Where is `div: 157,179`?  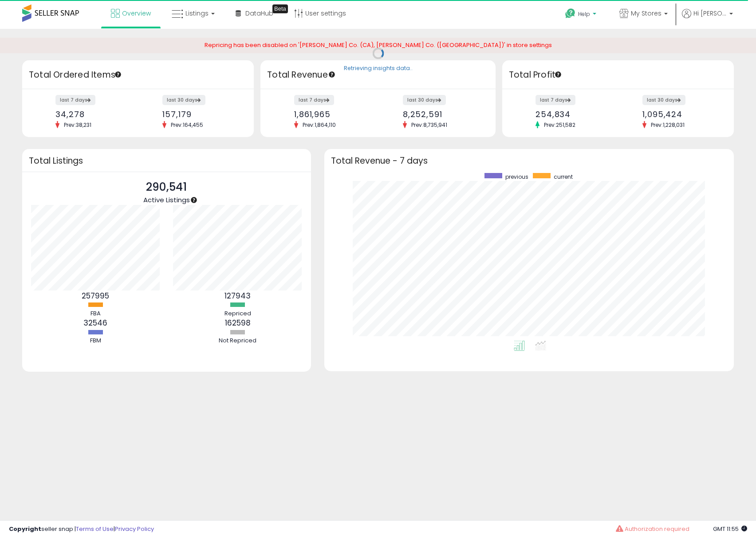
div: 157,179 is located at coordinates (200, 114).